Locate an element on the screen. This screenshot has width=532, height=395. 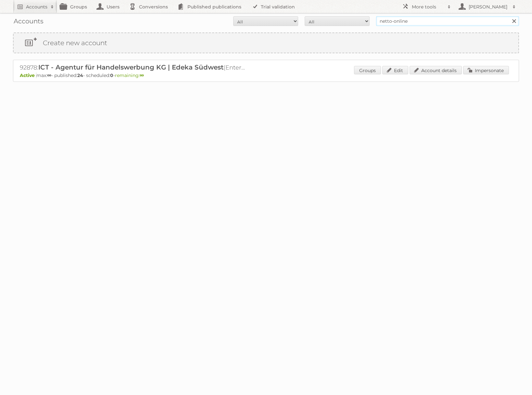
a: Account details is located at coordinates (435, 70).